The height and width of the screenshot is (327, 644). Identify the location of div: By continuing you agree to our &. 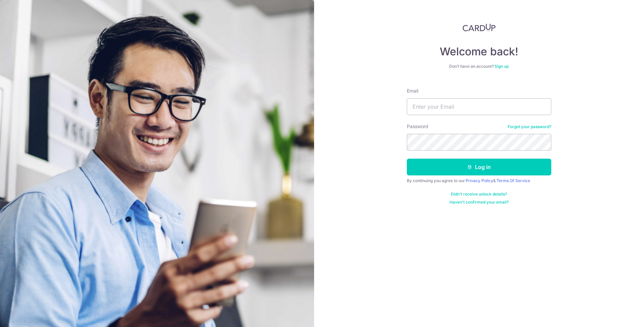
(479, 181).